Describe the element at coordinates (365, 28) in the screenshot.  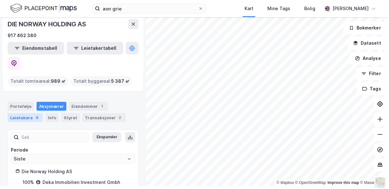
I see `button: Bokmerker` at that location.